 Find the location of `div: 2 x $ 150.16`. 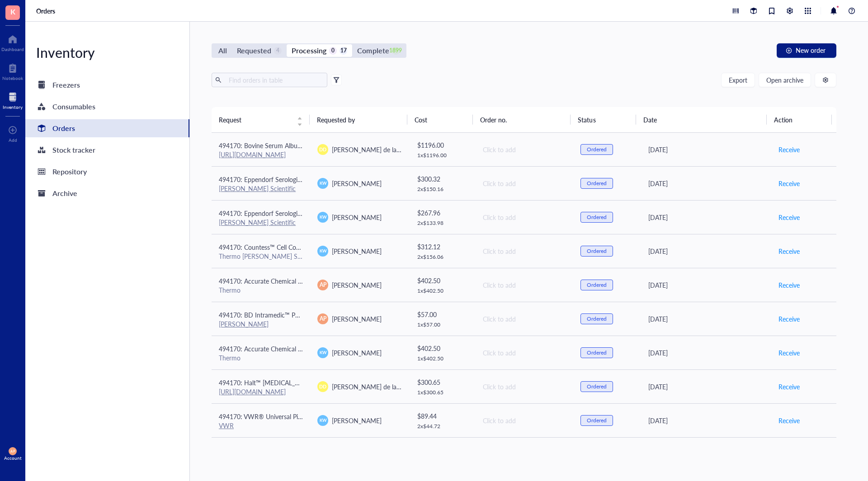

div: 2 x $ 150.16 is located at coordinates (443, 189).